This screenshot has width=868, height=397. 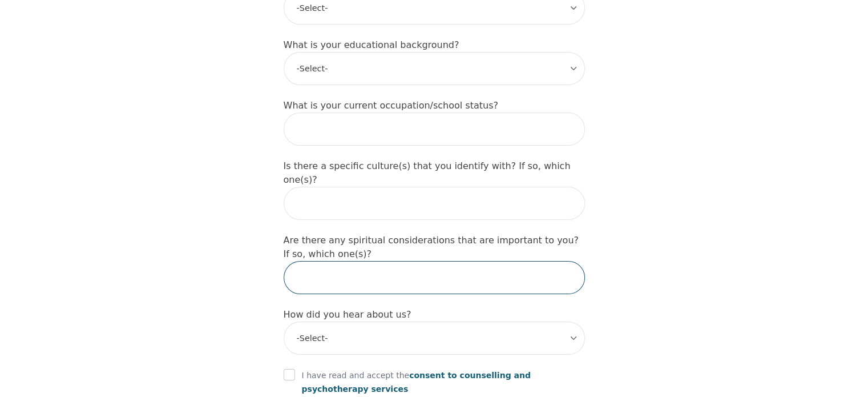 What do you see at coordinates (443, 382) in the screenshot?
I see `p: I have read and accept the` at bounding box center [443, 382].